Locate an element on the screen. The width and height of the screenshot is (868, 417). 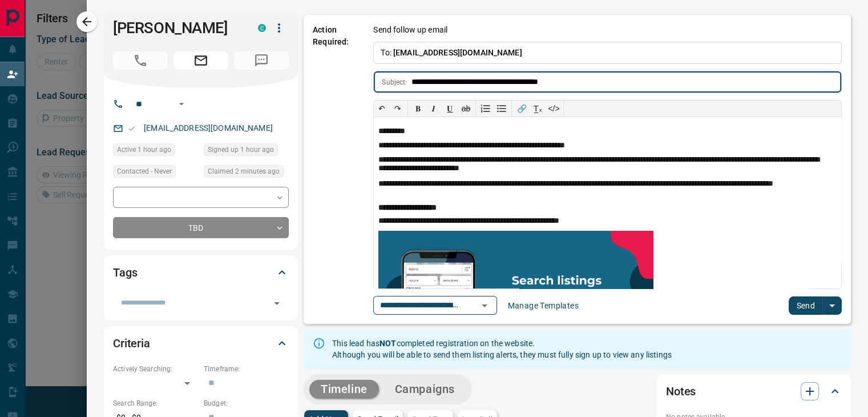
div: split button is located at coordinates (815, 306).